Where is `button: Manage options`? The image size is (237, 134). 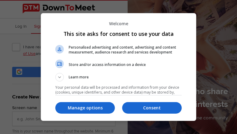
button: Manage options is located at coordinates (85, 108).